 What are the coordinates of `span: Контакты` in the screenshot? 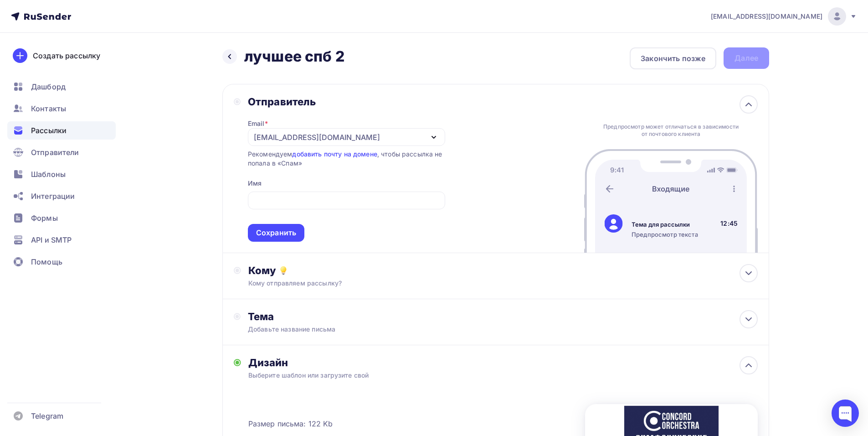 It's located at (48, 109).